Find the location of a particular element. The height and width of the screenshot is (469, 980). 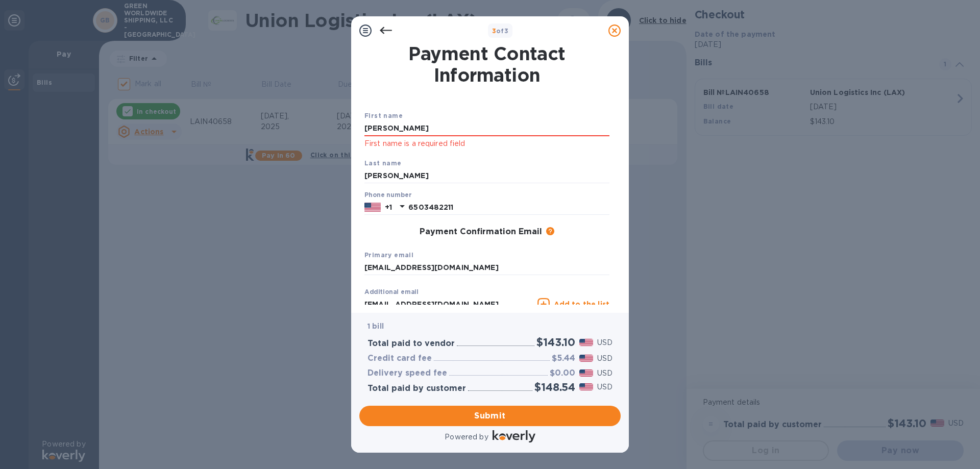

p: Powered by is located at coordinates (466, 437).